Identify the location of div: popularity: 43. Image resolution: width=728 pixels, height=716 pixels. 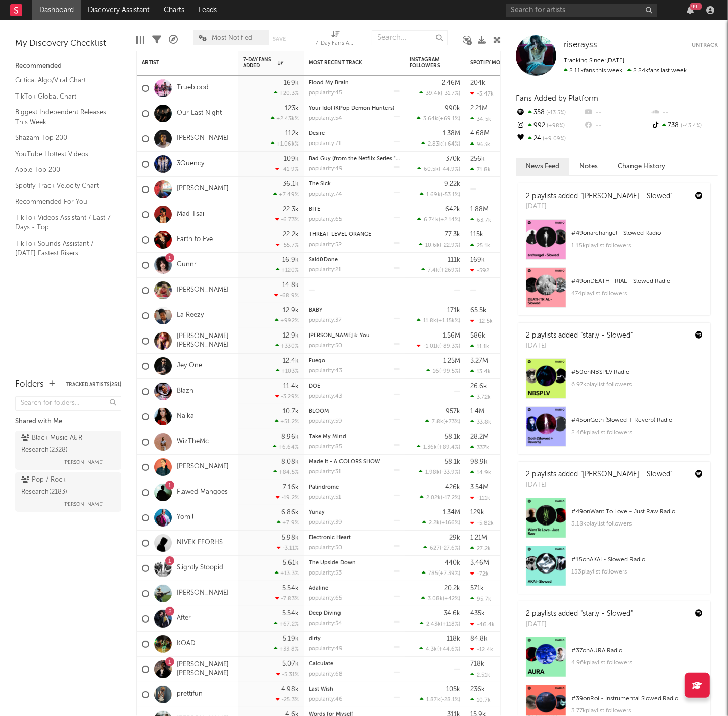
(325, 396).